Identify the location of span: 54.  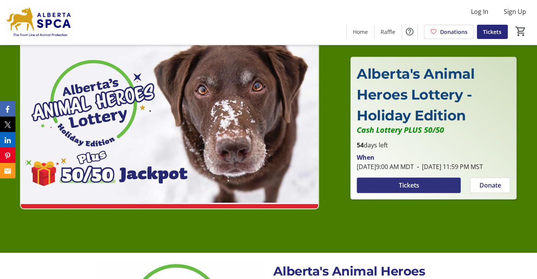
(360, 145).